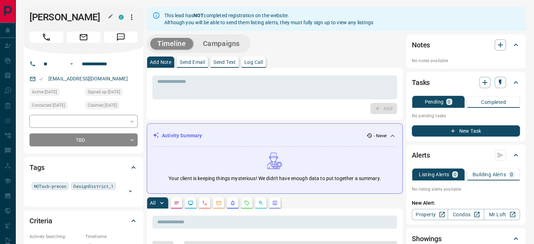 The height and width of the screenshot is (244, 534). Describe the element at coordinates (219, 203) in the screenshot. I see `svg: Emails` at that location.